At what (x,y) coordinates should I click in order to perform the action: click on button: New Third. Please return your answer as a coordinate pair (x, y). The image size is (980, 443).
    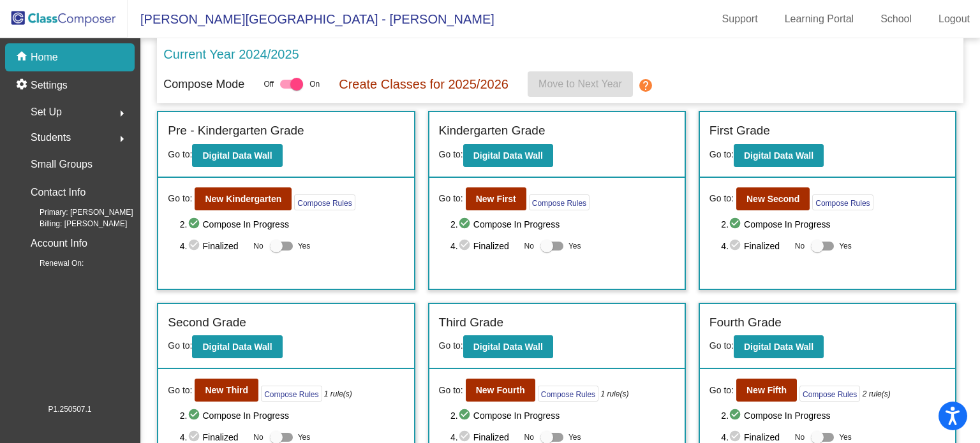
    Looking at the image, I should click on (227, 390).